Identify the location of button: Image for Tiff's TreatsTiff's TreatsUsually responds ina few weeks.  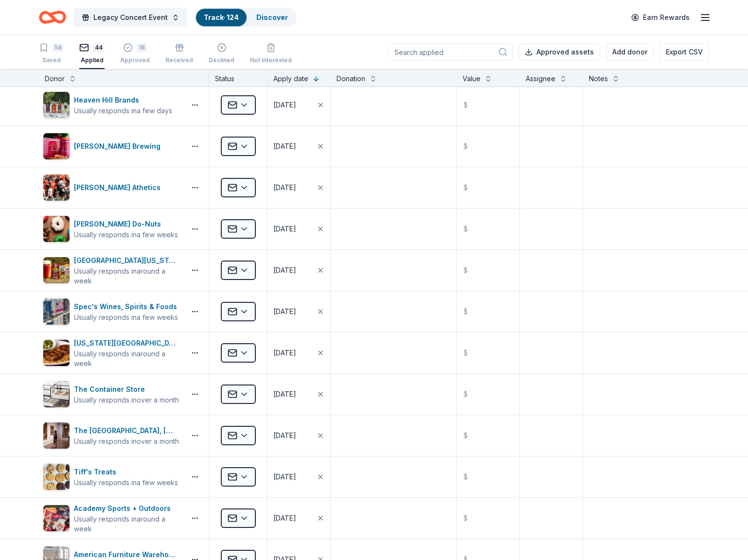
(112, 476).